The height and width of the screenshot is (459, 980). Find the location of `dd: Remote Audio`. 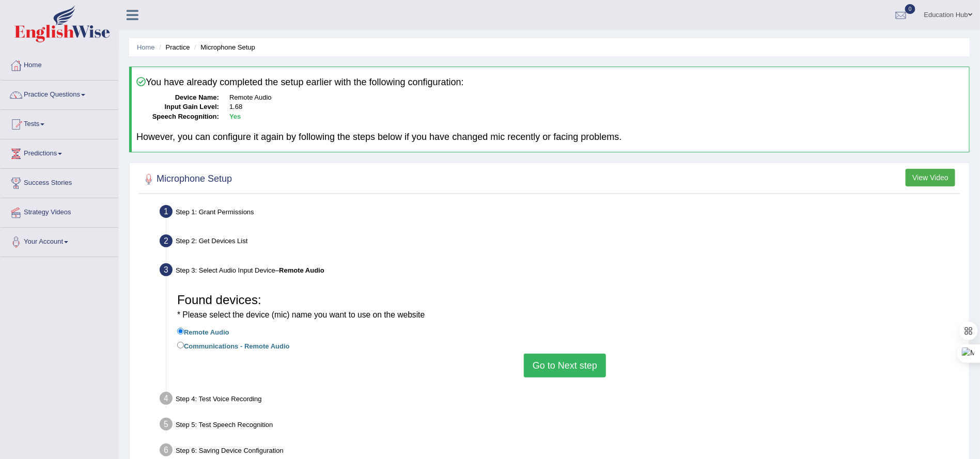

dd: Remote Audio is located at coordinates (596, 98).